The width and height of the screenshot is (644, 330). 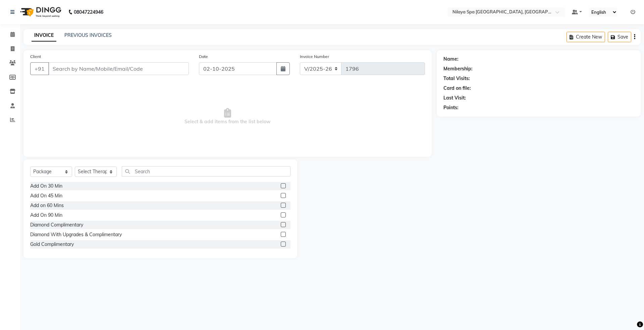 I want to click on label: Client, so click(x=36, y=57).